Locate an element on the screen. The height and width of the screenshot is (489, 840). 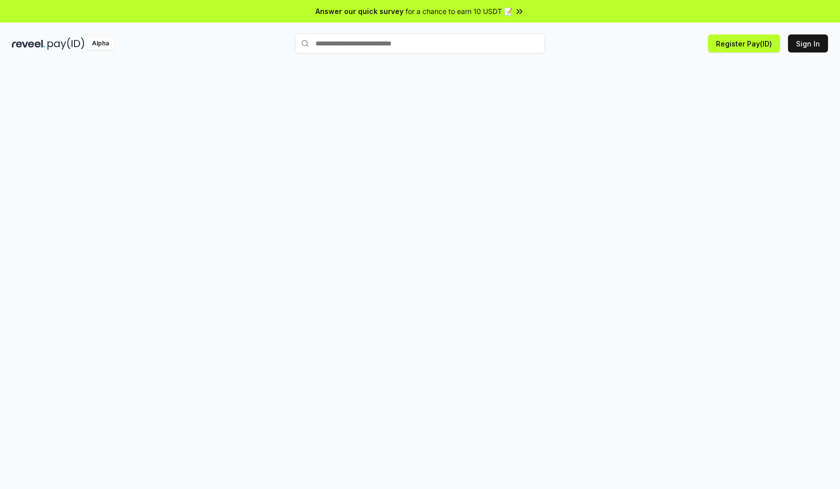
span: for a chance to earn 10 USDT 📝 is located at coordinates (459, 11).